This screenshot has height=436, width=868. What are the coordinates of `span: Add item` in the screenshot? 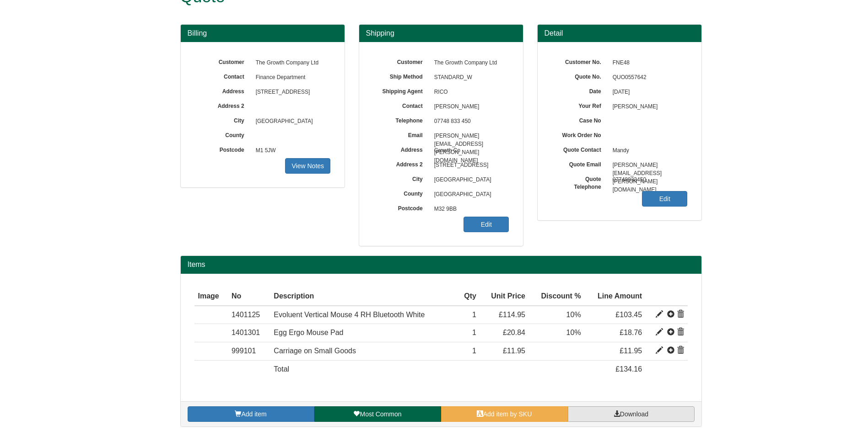 It's located at (253, 415).